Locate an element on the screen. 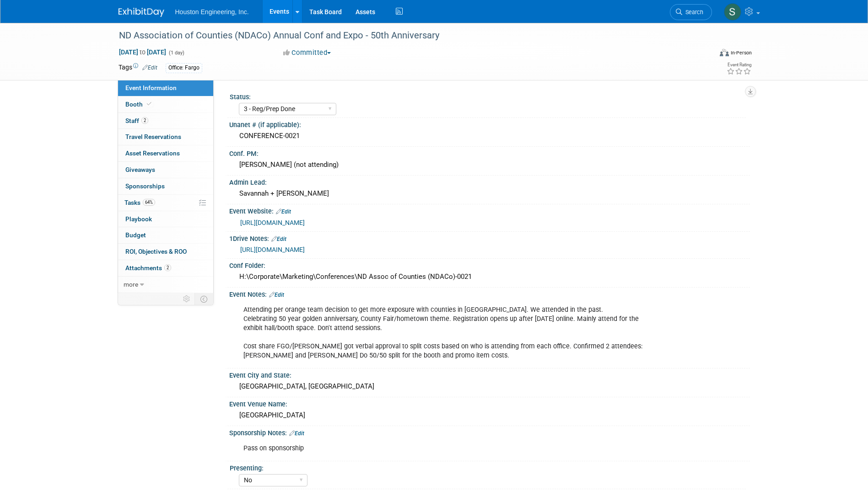  div: CONFERENCE-0021 is located at coordinates (489, 136).